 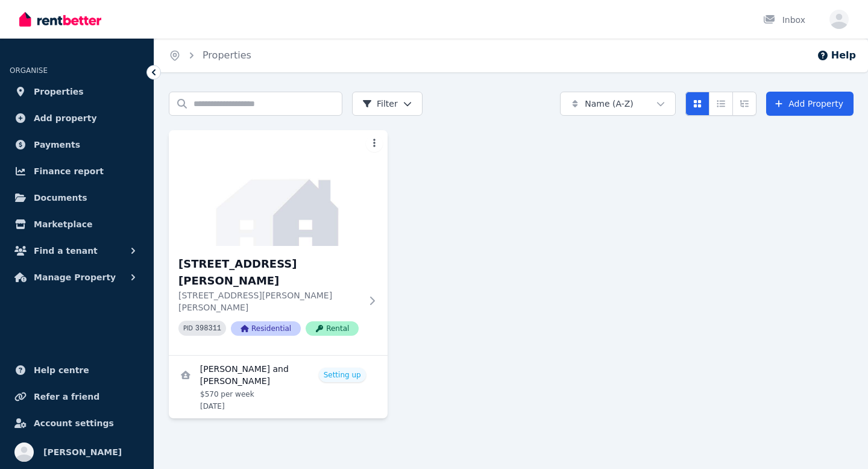 I want to click on span: Documents, so click(x=60, y=198).